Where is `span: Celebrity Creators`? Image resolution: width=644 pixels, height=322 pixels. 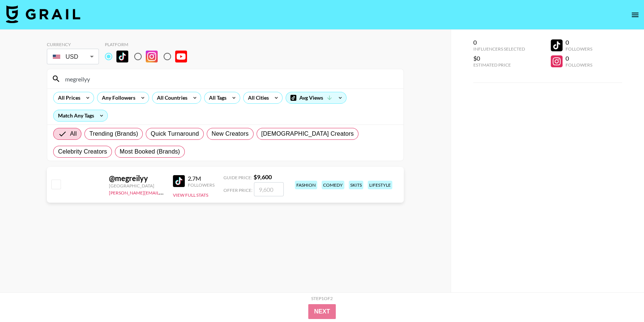
span: Celebrity Creators is located at coordinates (82, 152).